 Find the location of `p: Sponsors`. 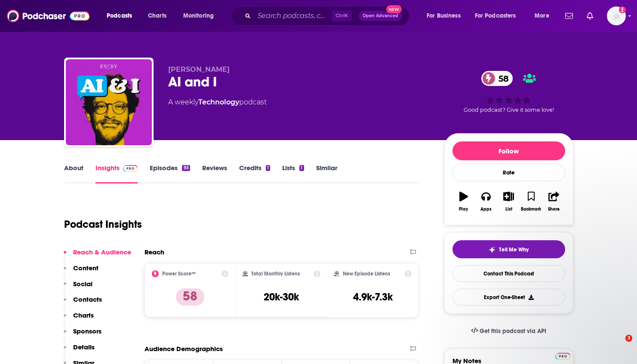

p: Sponsors is located at coordinates (87, 331).